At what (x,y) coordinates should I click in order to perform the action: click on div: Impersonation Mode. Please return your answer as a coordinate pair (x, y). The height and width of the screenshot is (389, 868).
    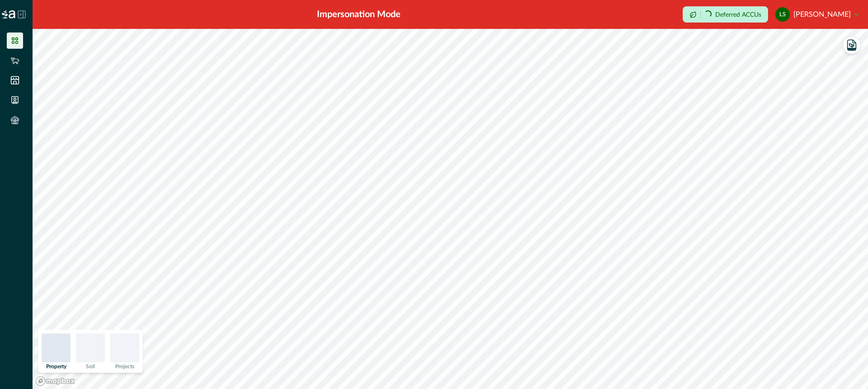
    Looking at the image, I should click on (358, 15).